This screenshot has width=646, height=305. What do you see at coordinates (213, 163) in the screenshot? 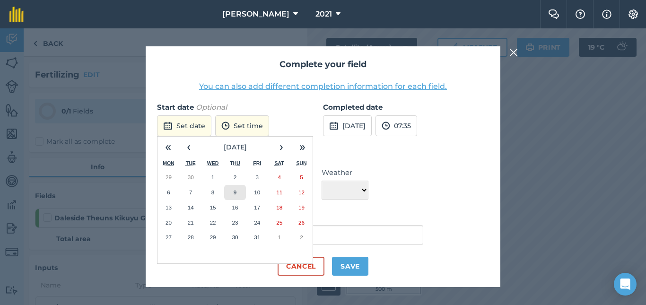
I see `abbr: Wednesday` at bounding box center [213, 163].